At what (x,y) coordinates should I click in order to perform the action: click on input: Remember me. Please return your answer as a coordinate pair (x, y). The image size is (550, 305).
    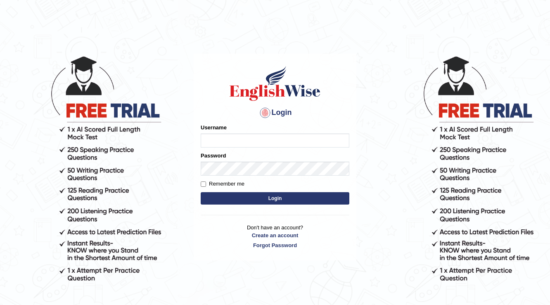
    Looking at the image, I should click on (203, 184).